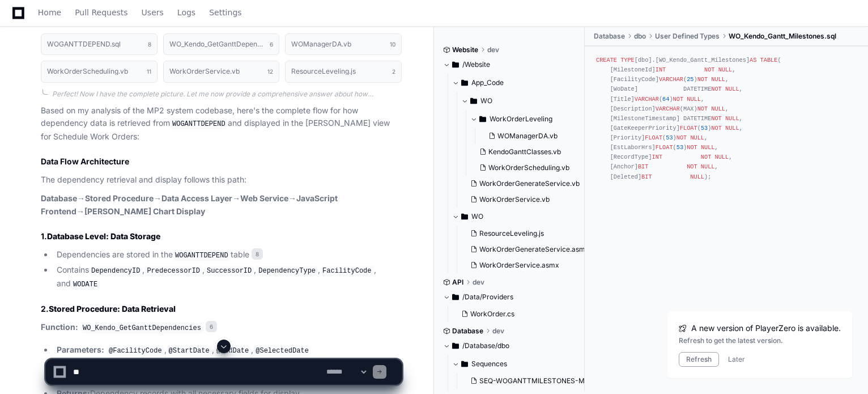 The width and height of the screenshot is (868, 394). Describe the element at coordinates (687, 37) in the screenshot. I see `span: User Defined Types` at that location.